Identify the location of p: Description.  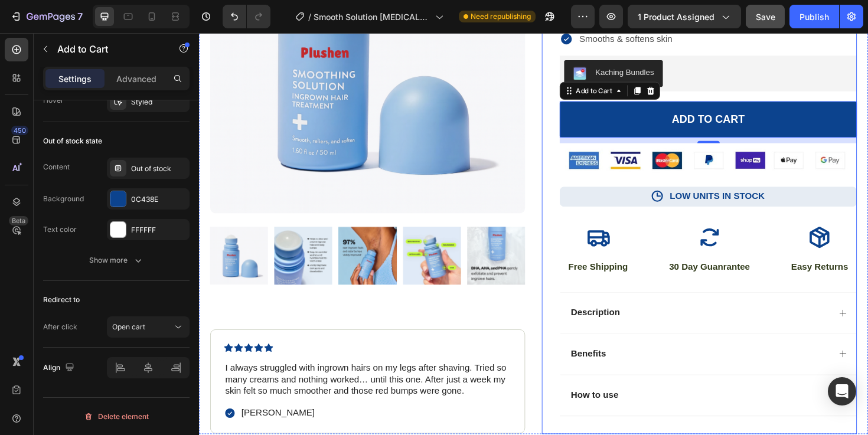
(420, 296).